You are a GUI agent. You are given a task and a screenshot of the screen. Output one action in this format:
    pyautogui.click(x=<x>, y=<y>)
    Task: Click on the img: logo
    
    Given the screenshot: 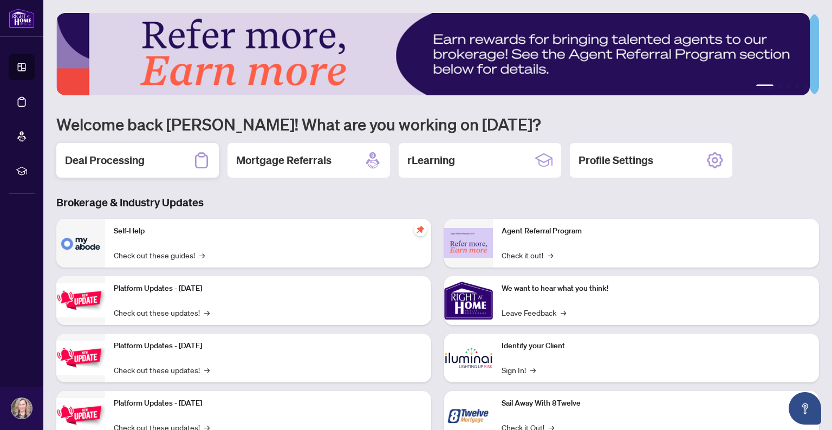 What is the action you would take?
    pyautogui.click(x=22, y=18)
    